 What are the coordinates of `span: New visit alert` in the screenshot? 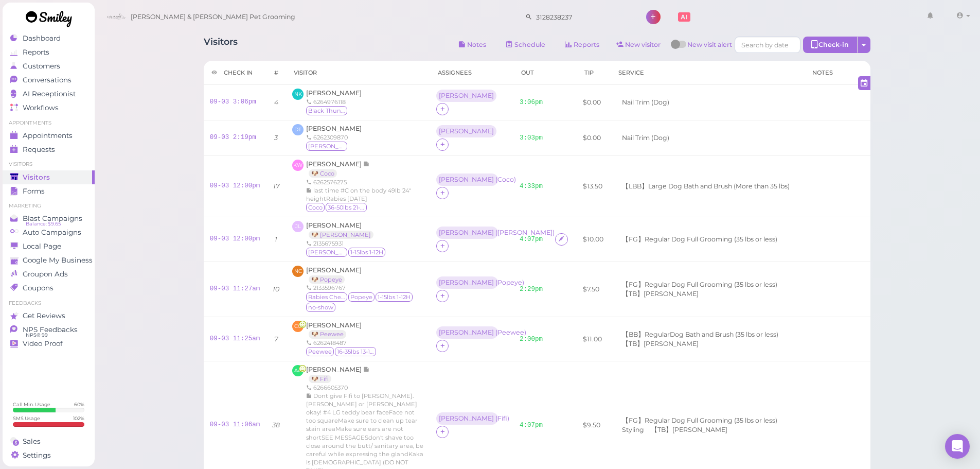 It's located at (709, 48).